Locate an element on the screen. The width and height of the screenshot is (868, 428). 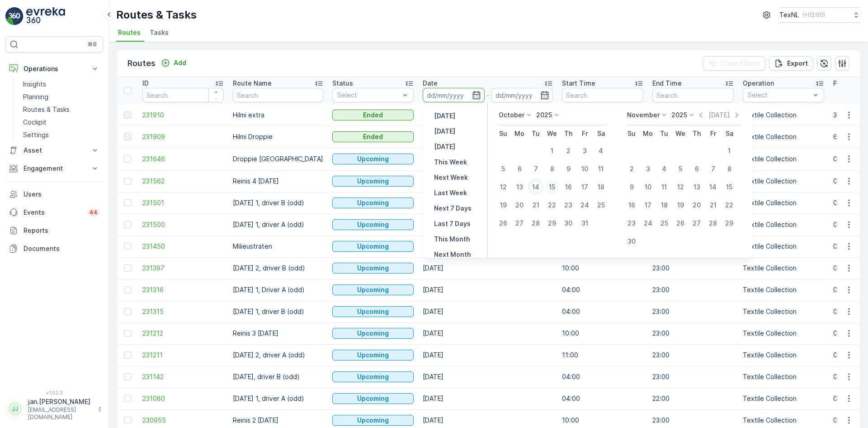
p: Operation is located at coordinates (758, 83).